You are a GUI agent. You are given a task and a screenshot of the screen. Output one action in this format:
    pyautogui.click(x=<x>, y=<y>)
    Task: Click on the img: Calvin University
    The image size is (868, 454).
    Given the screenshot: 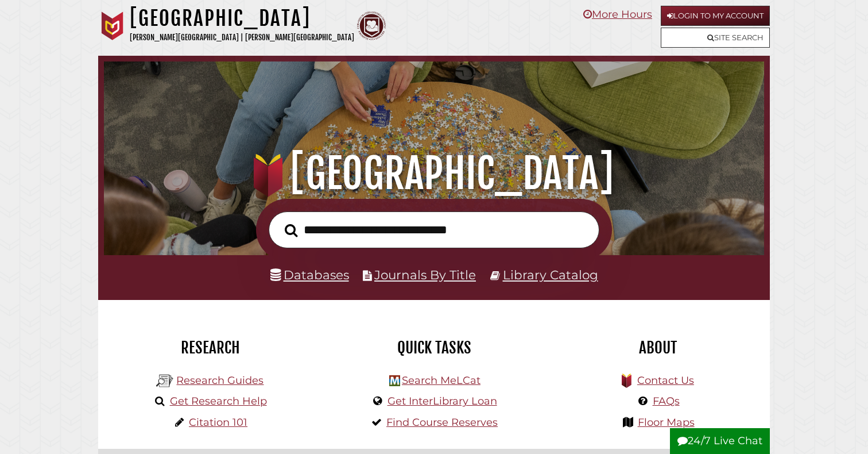 What is the action you would take?
    pyautogui.click(x=113, y=26)
    